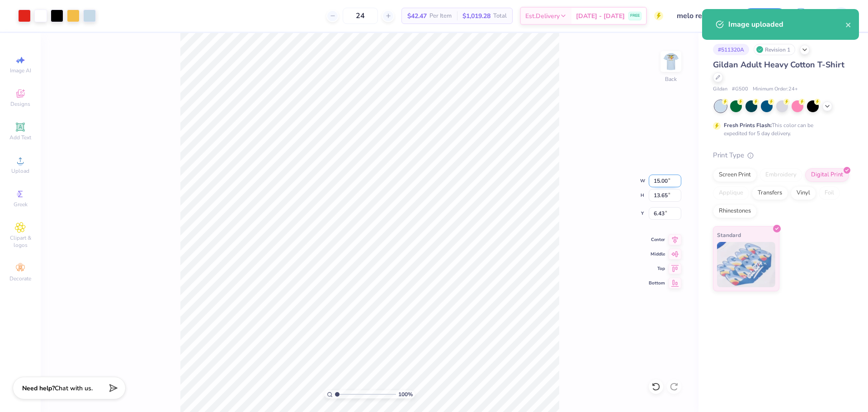  I want to click on span: $42.47, so click(417, 16).